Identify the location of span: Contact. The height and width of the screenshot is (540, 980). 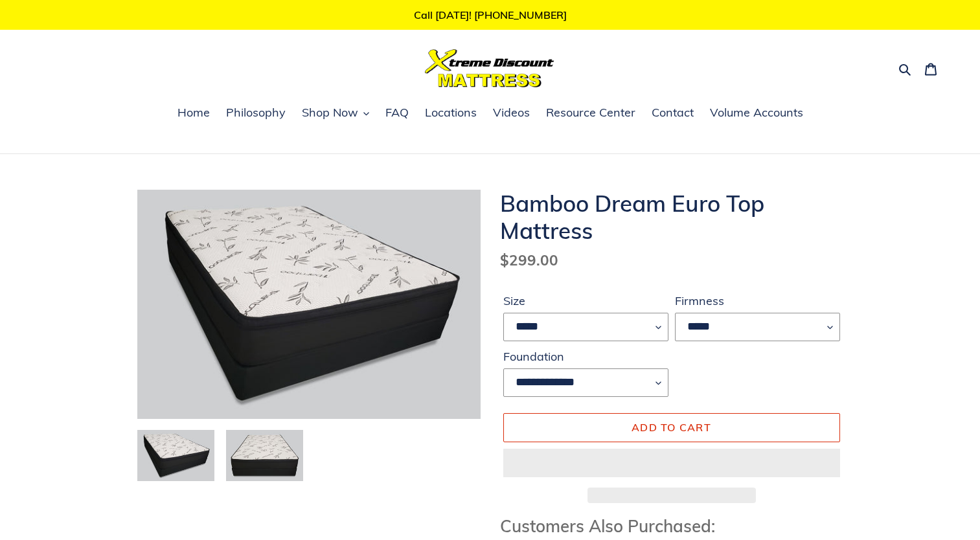
(672, 112).